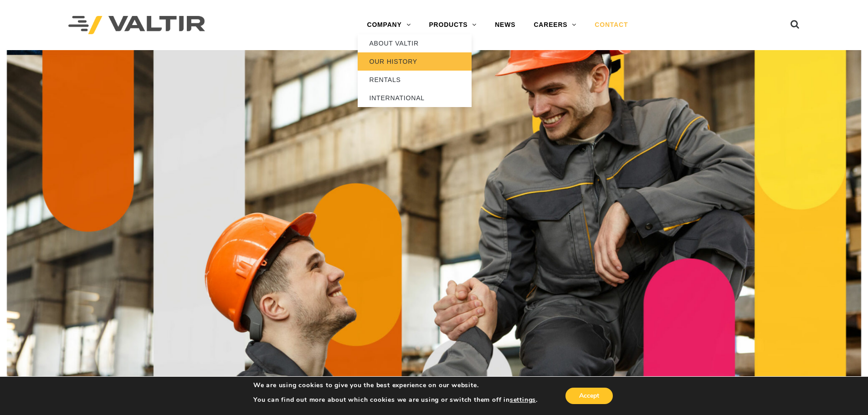  Describe the element at coordinates (505, 25) in the screenshot. I see `a: NEWS` at that location.